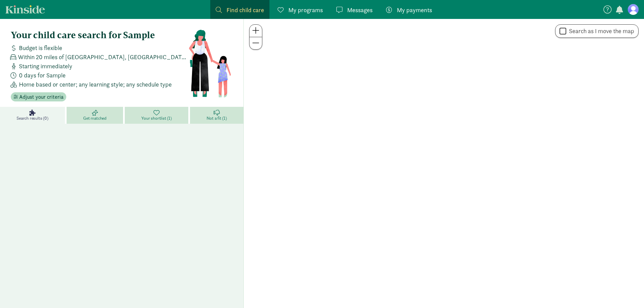 This screenshot has height=308, width=644. Describe the element at coordinates (217, 118) in the screenshot. I see `span: Not a fit (1)` at that location.